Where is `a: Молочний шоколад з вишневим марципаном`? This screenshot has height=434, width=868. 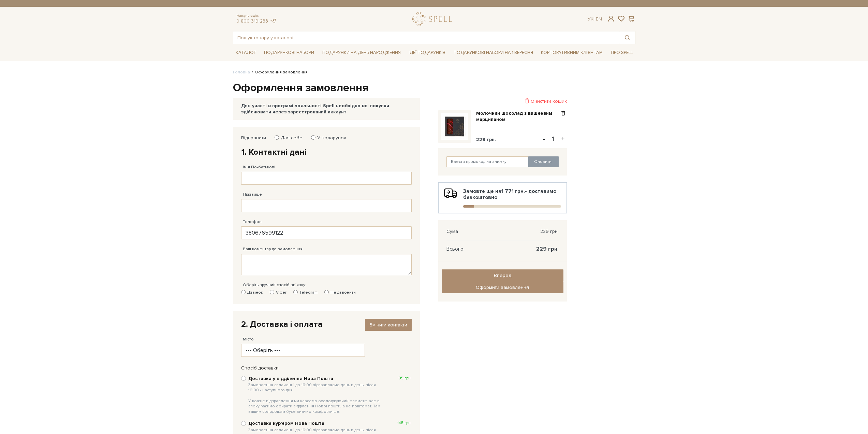
a: Молочний шоколад з вишневим марципаном is located at coordinates (517, 116).